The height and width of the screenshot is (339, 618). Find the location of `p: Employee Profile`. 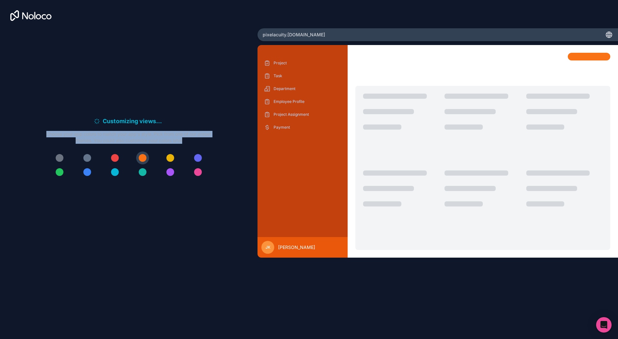

p: Employee Profile is located at coordinates (307, 102).